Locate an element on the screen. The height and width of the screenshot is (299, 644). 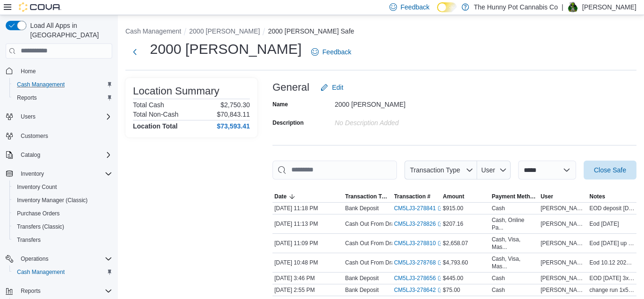
span: Eod 10.12 2025short 12 cents is located at coordinates (613, 262).